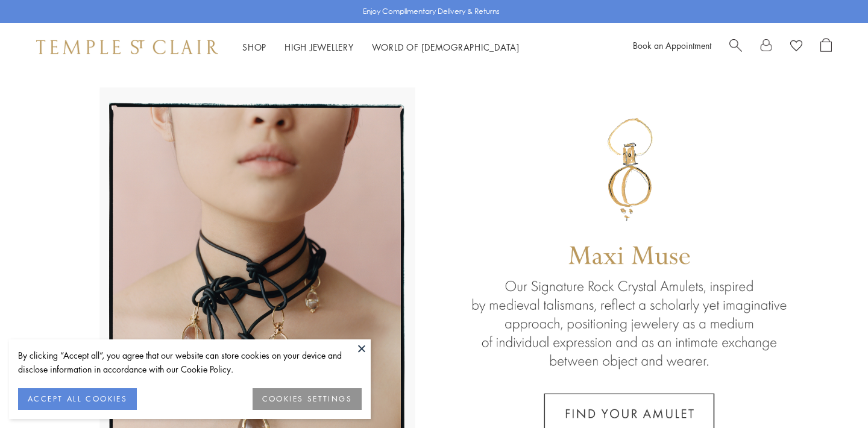 This screenshot has width=868, height=428. Describe the element at coordinates (319, 47) in the screenshot. I see `a: High JewelleryHigh Jewellery` at that location.